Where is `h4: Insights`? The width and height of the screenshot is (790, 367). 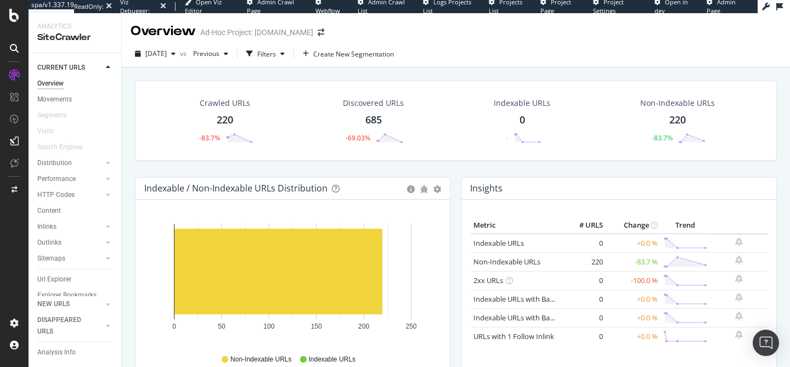
h4: Insights is located at coordinates (486, 188).